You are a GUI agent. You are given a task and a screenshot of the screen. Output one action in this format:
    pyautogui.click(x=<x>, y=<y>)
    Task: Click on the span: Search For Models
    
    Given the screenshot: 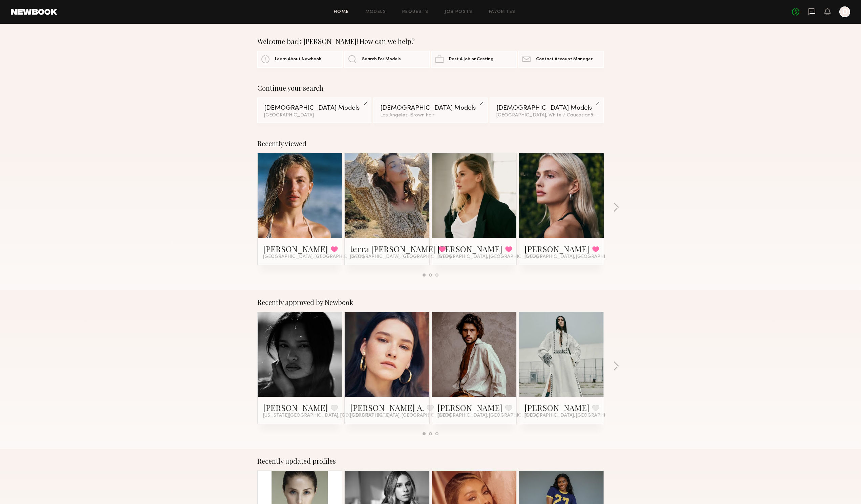 What is the action you would take?
    pyautogui.click(x=381, y=59)
    